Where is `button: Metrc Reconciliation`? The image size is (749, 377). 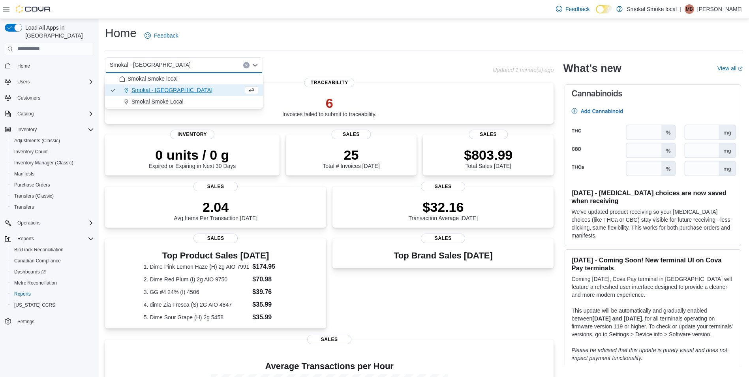 button: Metrc Reconciliation is located at coordinates (53, 283).